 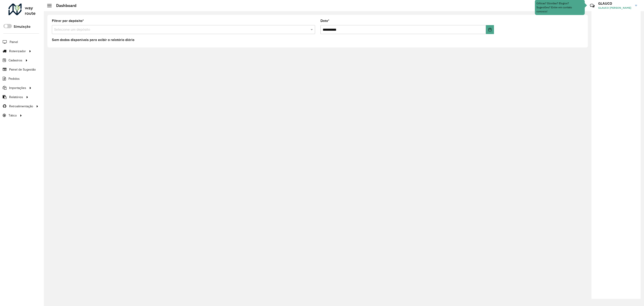 What do you see at coordinates (592, 6) in the screenshot?
I see `a: Contato Rápido` at bounding box center [592, 6].